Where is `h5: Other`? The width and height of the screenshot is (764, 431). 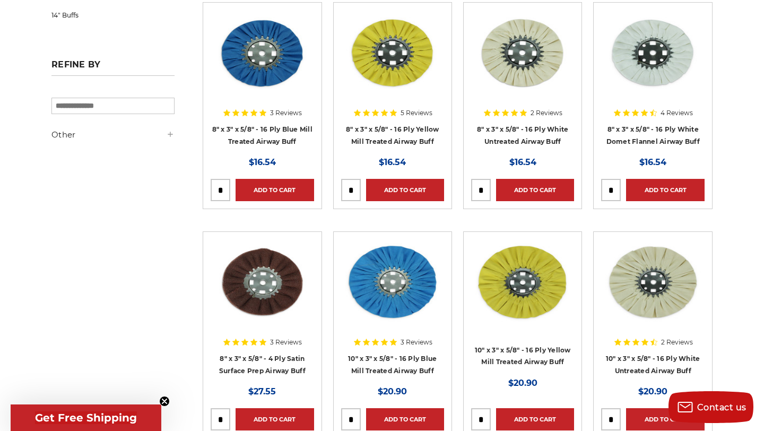
h5: Other is located at coordinates (113, 135).